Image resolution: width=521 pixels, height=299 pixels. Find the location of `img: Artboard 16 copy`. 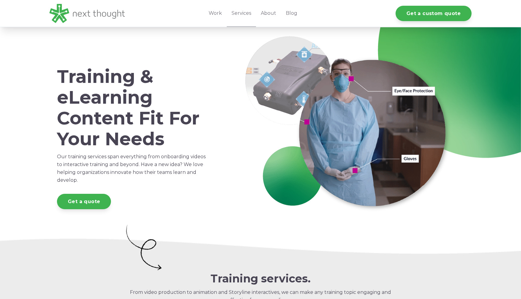

img: Artboard 16 copy is located at coordinates (144, 248).